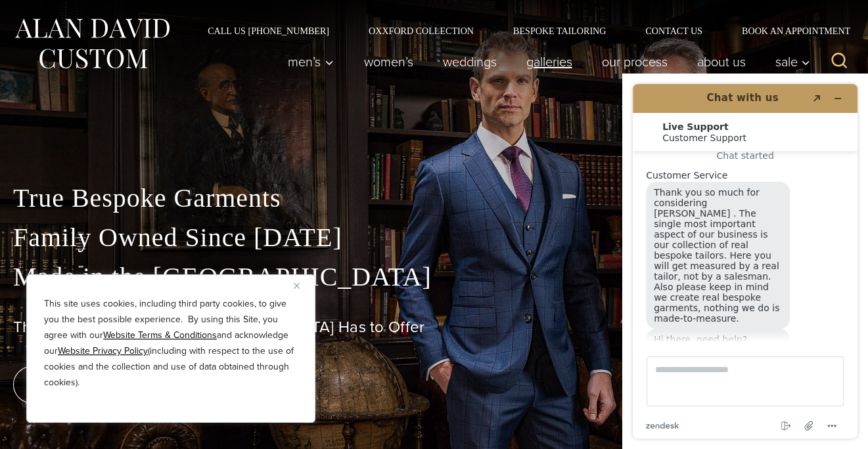  Describe the element at coordinates (102, 351) in the screenshot. I see `a: Website Privacy Policy` at that location.